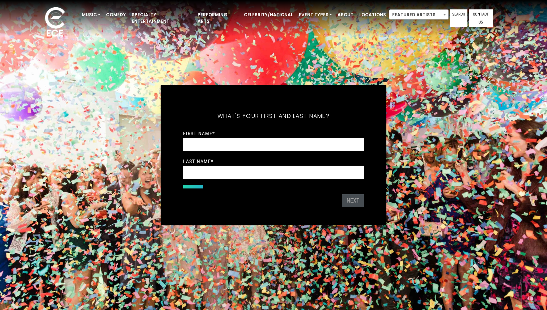 Image resolution: width=547 pixels, height=310 pixels. Describe the element at coordinates (373, 15) in the screenshot. I see `a: Locations` at that location.